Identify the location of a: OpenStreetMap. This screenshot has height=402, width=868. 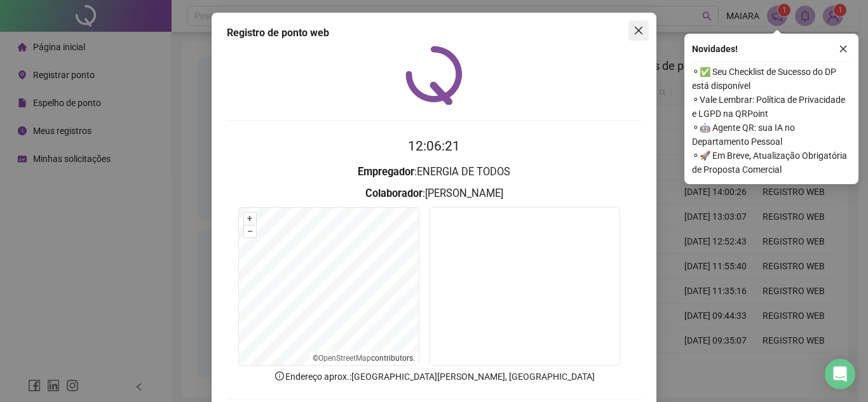
(345, 358).